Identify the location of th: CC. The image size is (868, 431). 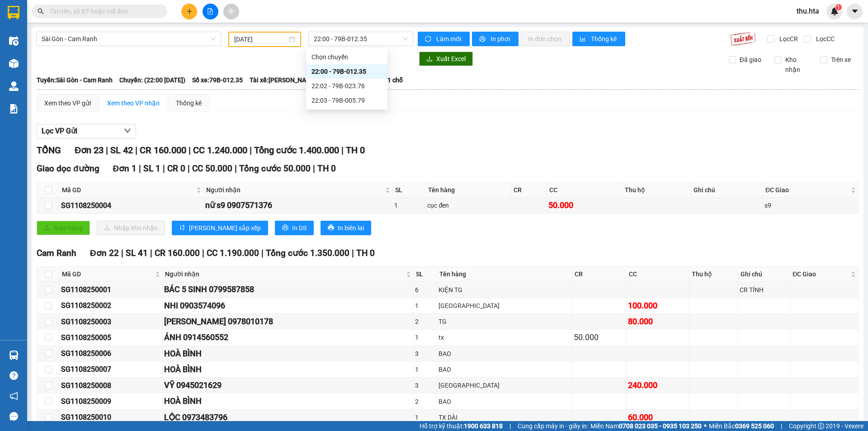
(658, 274).